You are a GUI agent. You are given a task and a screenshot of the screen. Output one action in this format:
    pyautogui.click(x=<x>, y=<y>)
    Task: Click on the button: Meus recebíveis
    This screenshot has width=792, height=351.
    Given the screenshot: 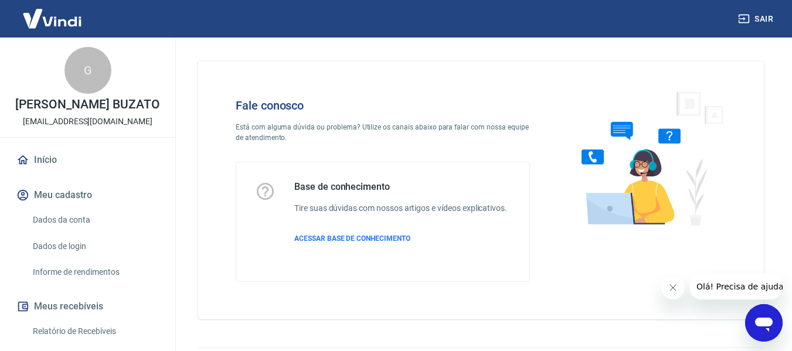 What is the action you would take?
    pyautogui.click(x=87, y=306)
    